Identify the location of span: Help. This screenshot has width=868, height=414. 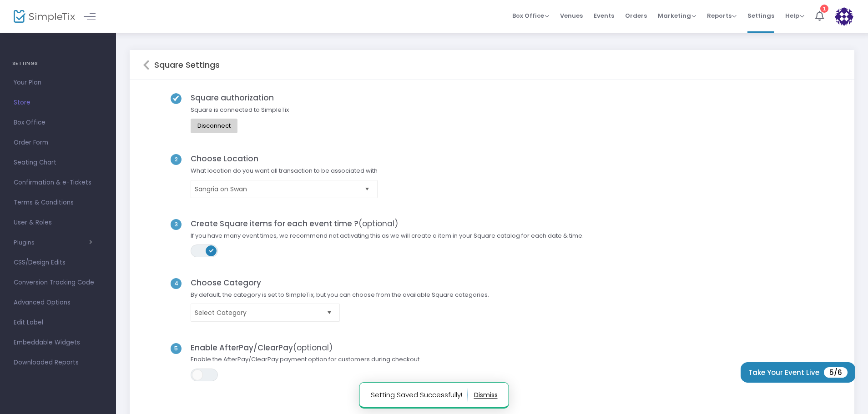
(795, 15).